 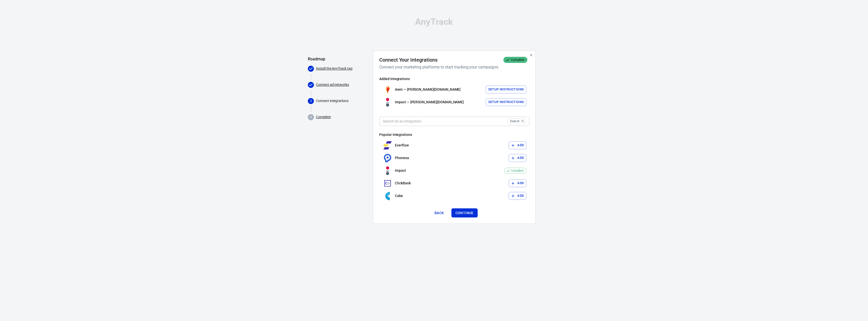 I want to click on p: Connect integrations, so click(x=342, y=101).